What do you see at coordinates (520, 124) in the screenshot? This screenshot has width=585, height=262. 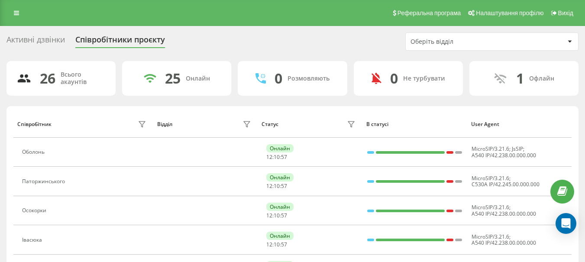 I see `div: User Agent` at bounding box center [520, 124].